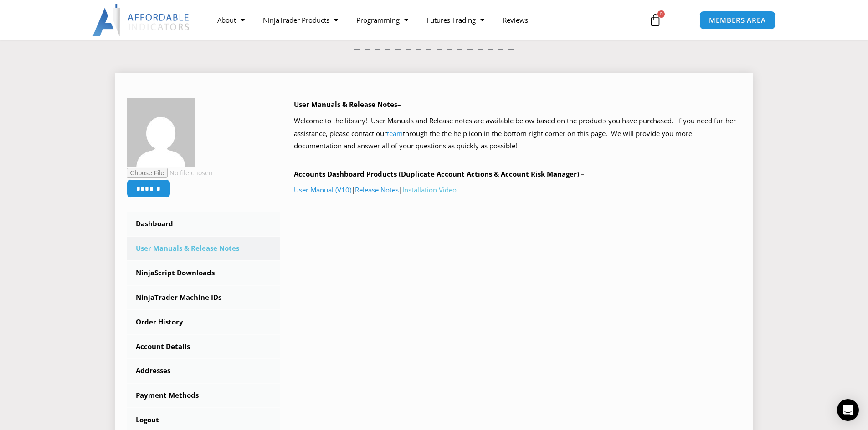 Image resolution: width=868 pixels, height=430 pixels. Describe the element at coordinates (661, 14) in the screenshot. I see `span: 0` at that location.